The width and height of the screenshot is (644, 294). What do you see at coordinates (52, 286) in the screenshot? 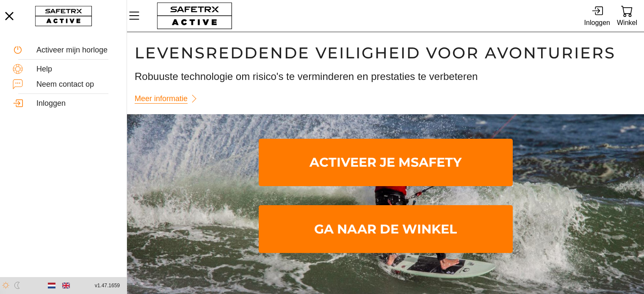
I see `button: Dutch` at bounding box center [52, 286].